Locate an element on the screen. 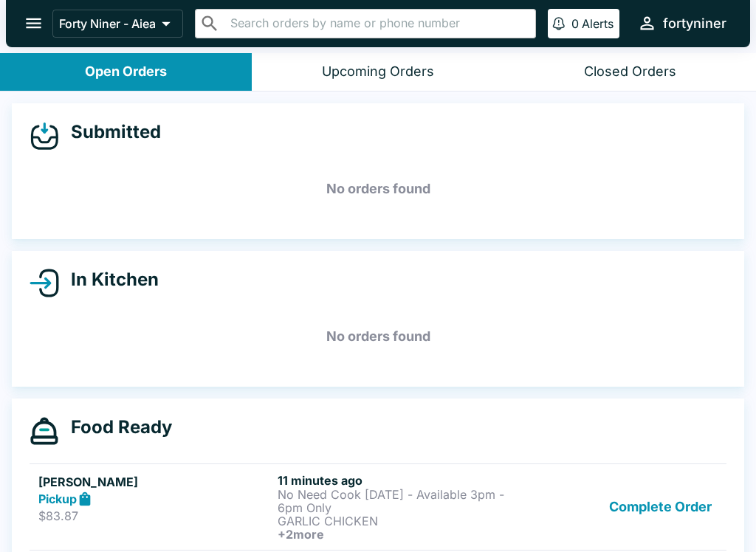 The image size is (756, 552). div: Closed Orders is located at coordinates (630, 72).